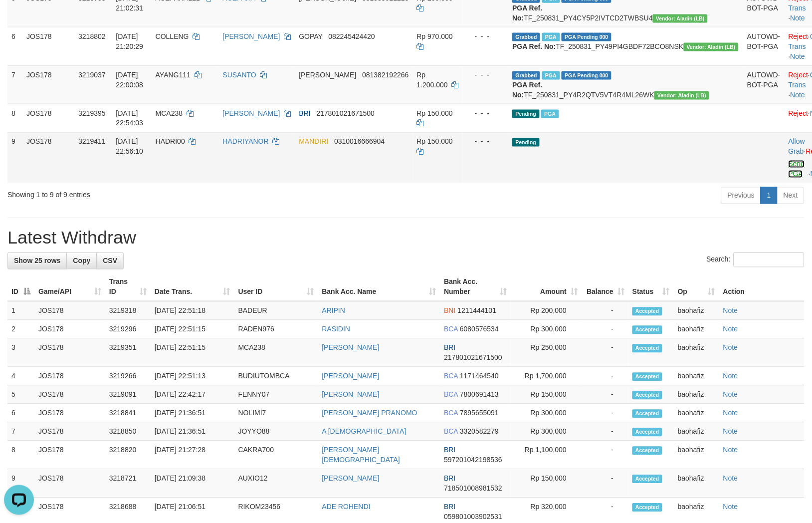 This screenshot has width=812, height=523. What do you see at coordinates (479, 376) in the screenshot?
I see `span: Copy 1171464540 to clipboard` at bounding box center [479, 376].